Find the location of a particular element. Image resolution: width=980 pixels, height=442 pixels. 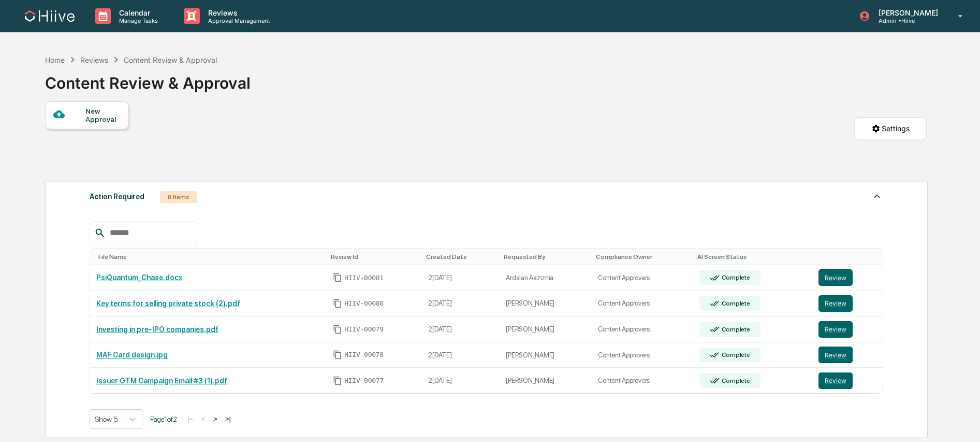

div: Reviews is located at coordinates (94, 60).